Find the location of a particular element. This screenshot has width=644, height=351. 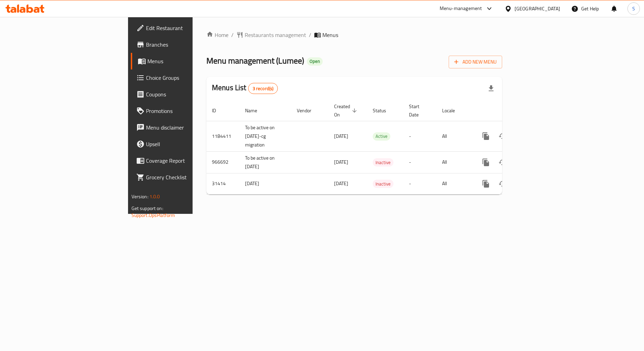

span: Menu management ( Lumee ) is located at coordinates (255, 61).